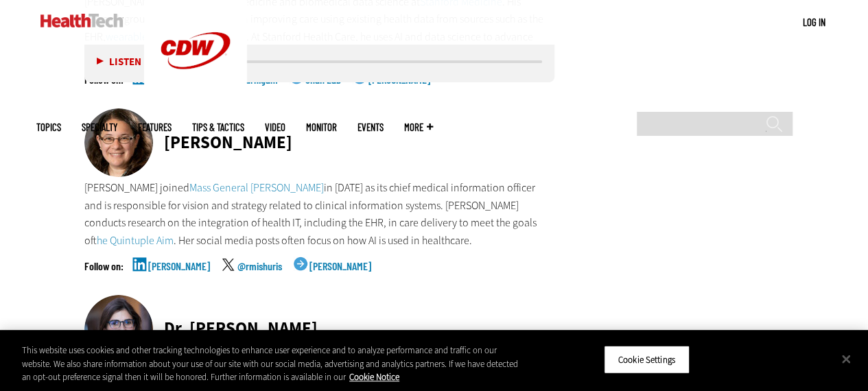  I want to click on span: Topics, so click(48, 126).